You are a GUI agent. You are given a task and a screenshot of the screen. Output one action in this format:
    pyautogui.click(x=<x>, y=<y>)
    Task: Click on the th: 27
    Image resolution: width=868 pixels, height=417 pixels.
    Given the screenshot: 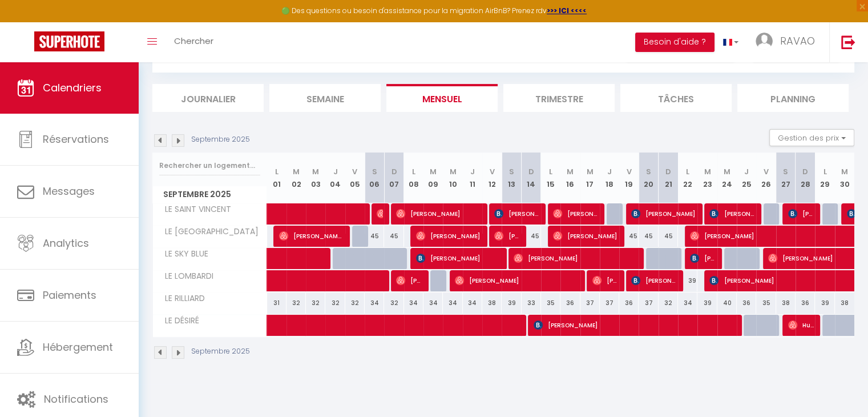 What is the action you would take?
    pyautogui.click(x=786, y=178)
    